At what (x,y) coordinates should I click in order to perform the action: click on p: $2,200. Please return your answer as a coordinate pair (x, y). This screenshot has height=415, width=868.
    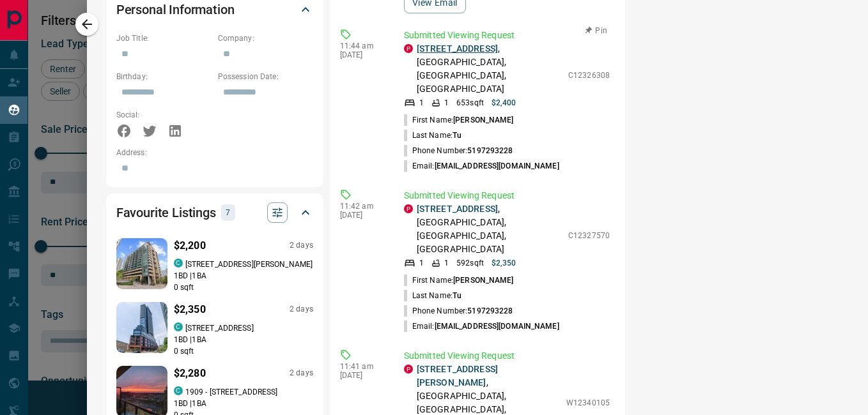
    Looking at the image, I should click on (190, 246).